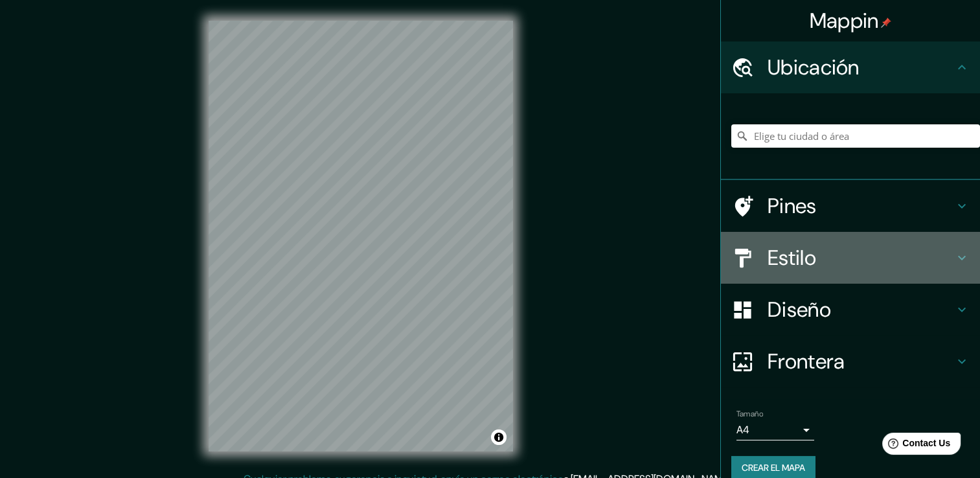 The height and width of the screenshot is (478, 980). What do you see at coordinates (750, 414) in the screenshot?
I see `label: Tamaño` at bounding box center [750, 414].